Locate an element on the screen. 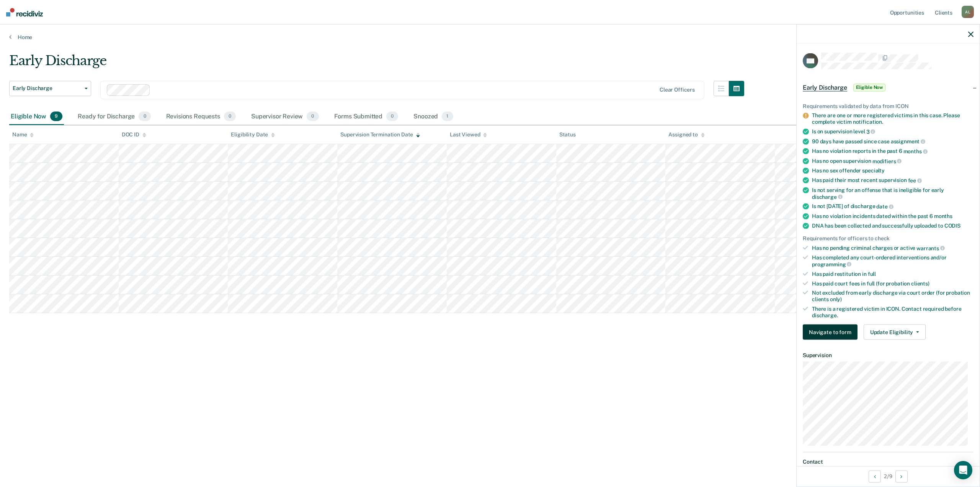 Image resolution: width=980 pixels, height=487 pixels. div: Is on supervision level is located at coordinates (892, 131).